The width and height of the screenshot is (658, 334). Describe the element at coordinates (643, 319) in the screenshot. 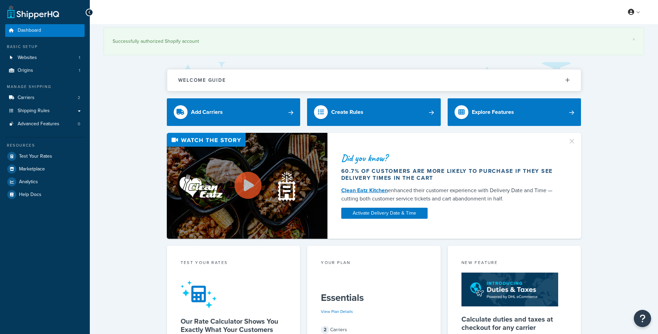

I see `button: Open Resource Center` at that location.